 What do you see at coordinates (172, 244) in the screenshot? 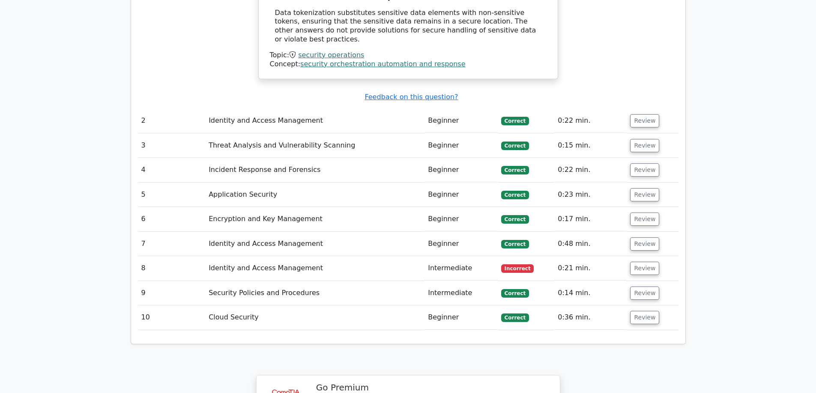
I see `td: 7` at bounding box center [172, 244].